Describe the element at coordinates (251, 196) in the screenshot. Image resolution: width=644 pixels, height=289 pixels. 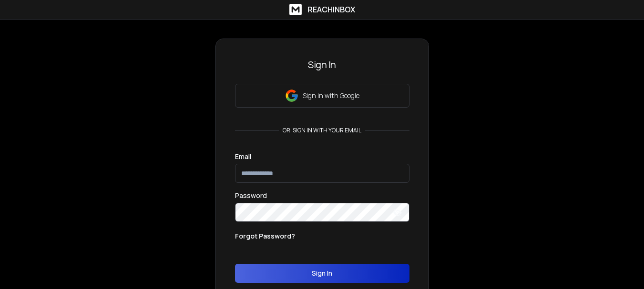
I see `label: Password` at that location.